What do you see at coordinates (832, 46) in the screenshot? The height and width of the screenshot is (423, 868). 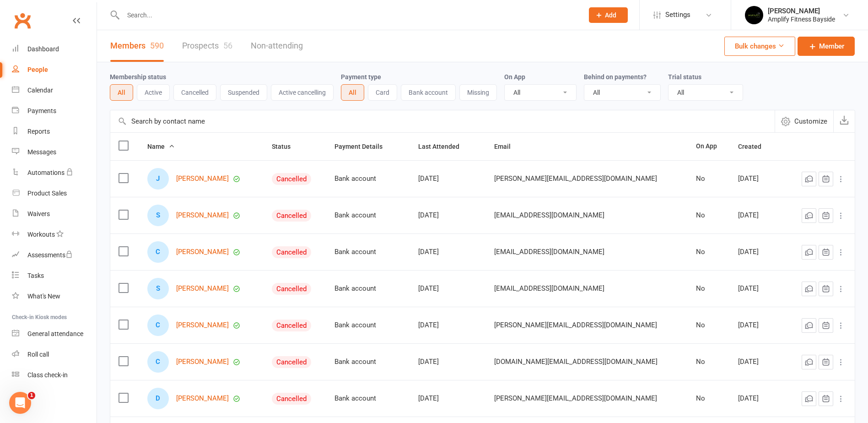 I see `span: Member` at bounding box center [832, 46].